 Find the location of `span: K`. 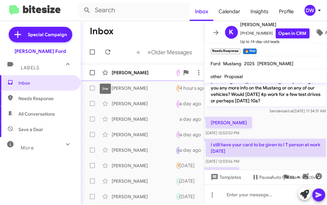

span: K is located at coordinates (231, 32).